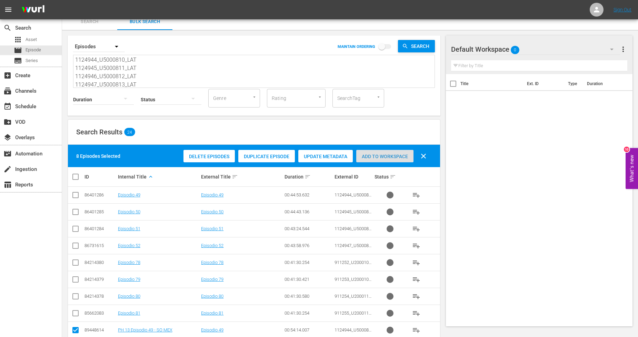  Describe the element at coordinates (159, 177) in the screenshot. I see `div: Internal Title` at that location.